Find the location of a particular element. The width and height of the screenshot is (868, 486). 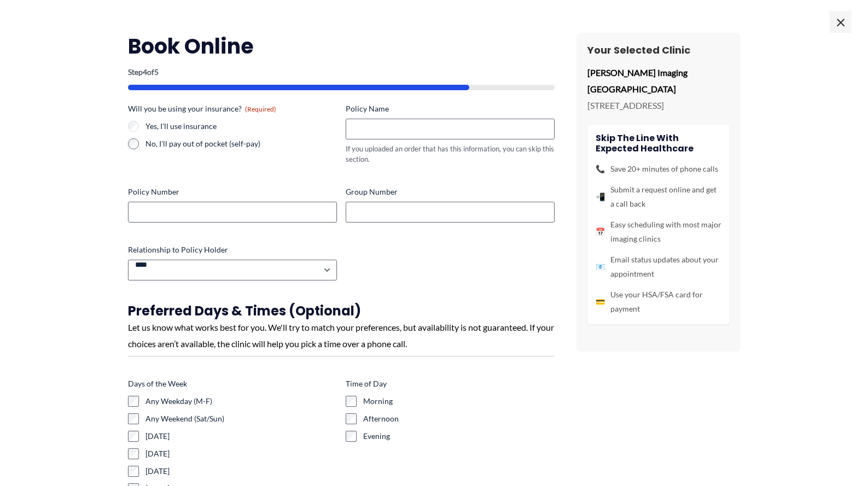

span: 4 is located at coordinates (145, 72).